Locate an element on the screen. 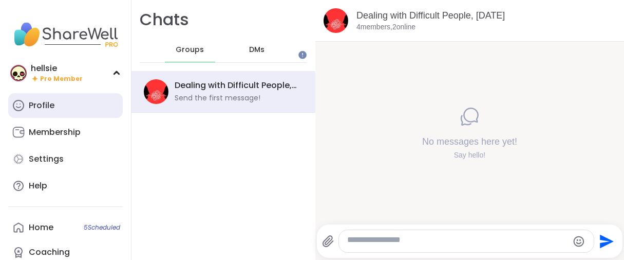 The image size is (624, 260). div: Home is located at coordinates (41, 227).